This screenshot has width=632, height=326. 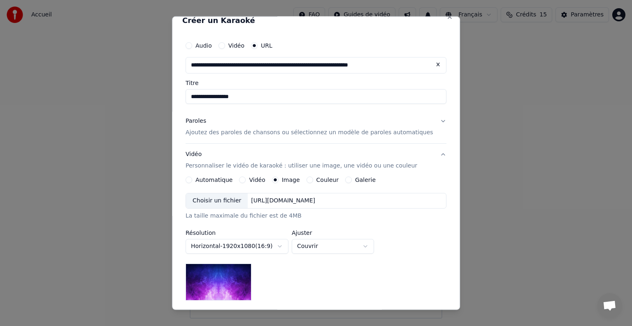 I want to click on label: Galerie, so click(x=365, y=180).